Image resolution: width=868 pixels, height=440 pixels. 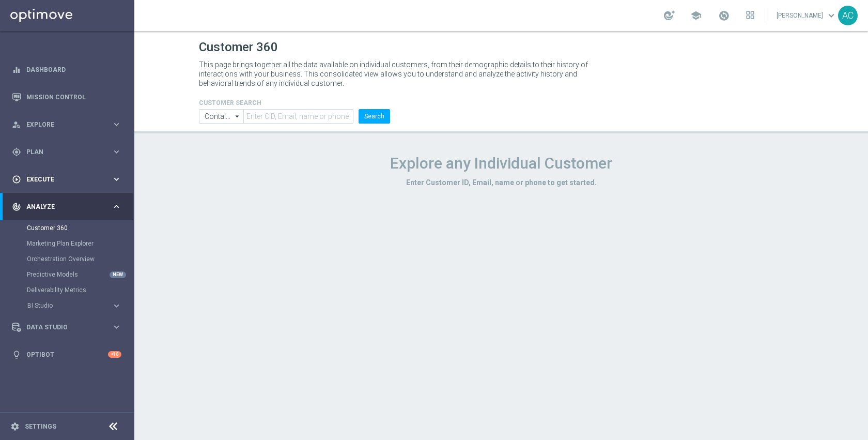 What do you see at coordinates (80, 244) in the screenshot?
I see `div: Marketing Plan Explorer` at bounding box center [80, 244].